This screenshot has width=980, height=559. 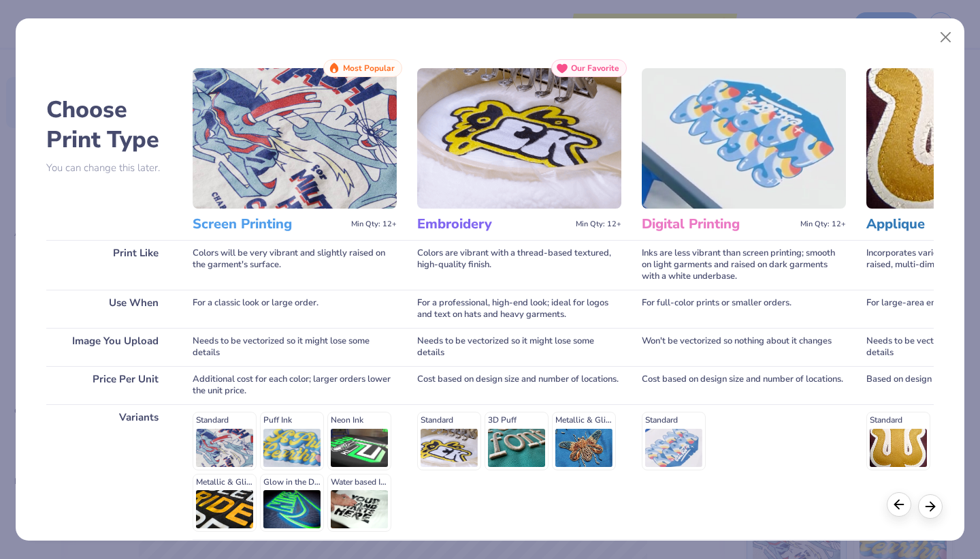 I want to click on img: Digital Printing, so click(x=744, y=138).